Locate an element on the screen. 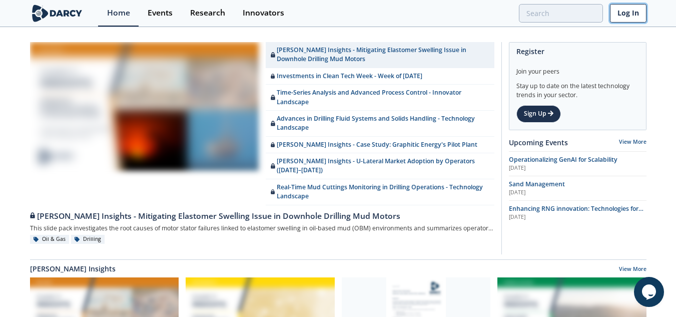 Image resolution: width=676 pixels, height=317 pixels. div: Join your peers is located at coordinates (578, 68).